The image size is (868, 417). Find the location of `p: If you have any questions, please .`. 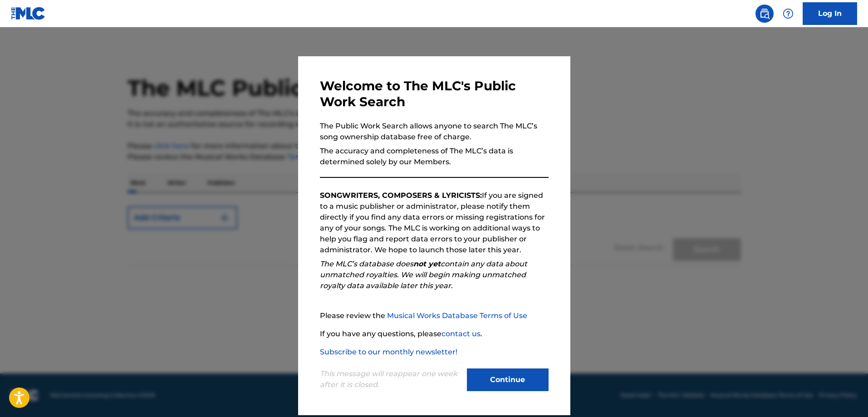

p: If you have any questions, please . is located at coordinates (434, 334).